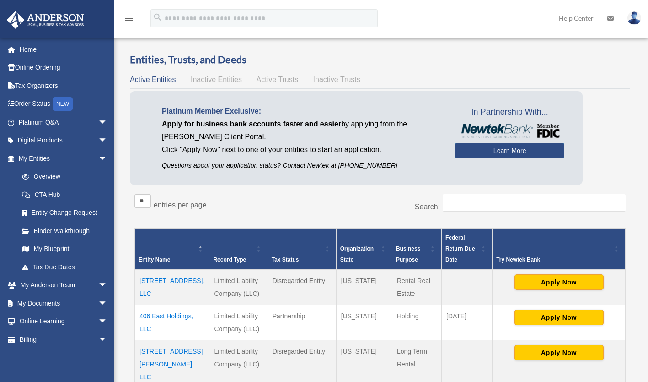 Image resolution: width=648 pixels, height=382 pixels. Describe the element at coordinates (380, 59) in the screenshot. I see `h3: Entities, Trusts, and Deeds` at that location.